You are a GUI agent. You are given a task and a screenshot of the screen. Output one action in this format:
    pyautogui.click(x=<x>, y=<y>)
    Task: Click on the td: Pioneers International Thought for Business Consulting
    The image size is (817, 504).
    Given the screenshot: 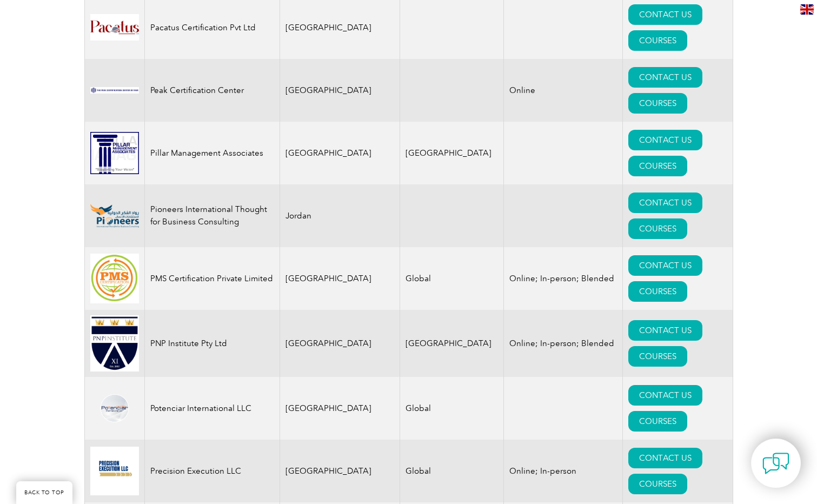 What is the action you would take?
    pyautogui.click(x=212, y=216)
    